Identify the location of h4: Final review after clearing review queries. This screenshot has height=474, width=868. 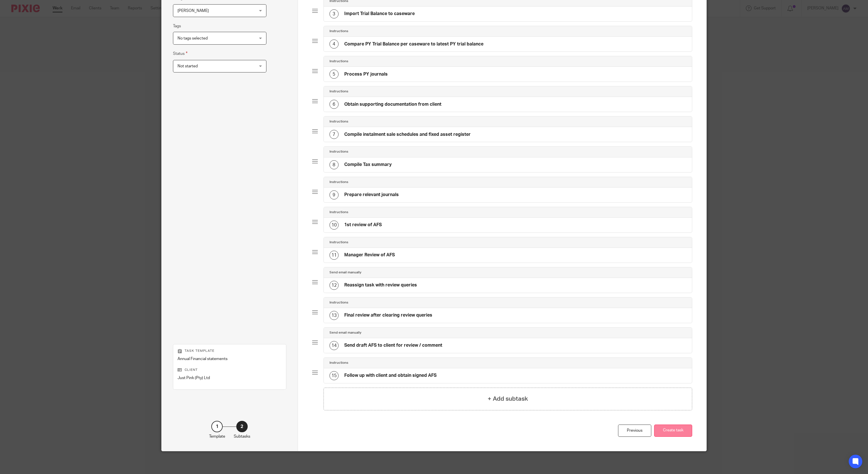
(388, 315).